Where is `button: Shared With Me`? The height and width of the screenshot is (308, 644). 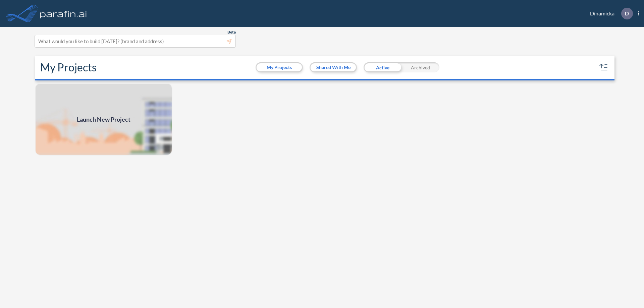 button: Shared With Me is located at coordinates (333, 67).